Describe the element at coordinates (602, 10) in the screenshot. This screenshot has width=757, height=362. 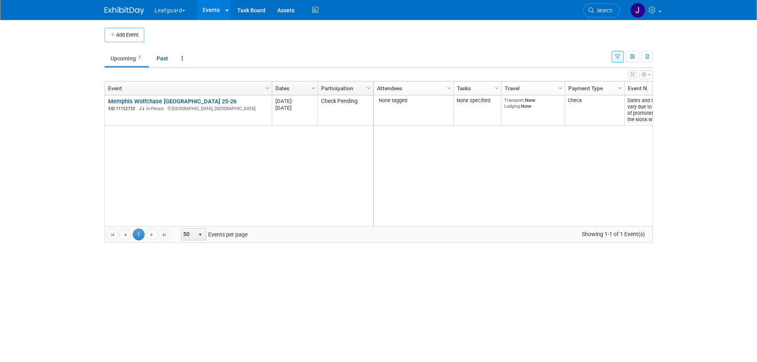
I see `a: Search` at that location.